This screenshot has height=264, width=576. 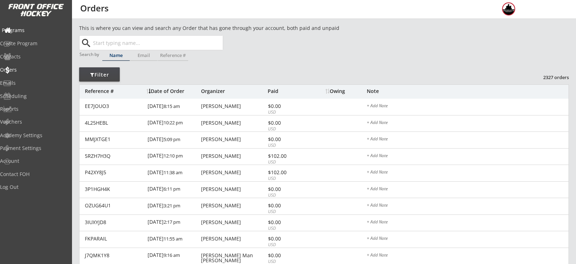 I want to click on div: Email, so click(x=144, y=55).